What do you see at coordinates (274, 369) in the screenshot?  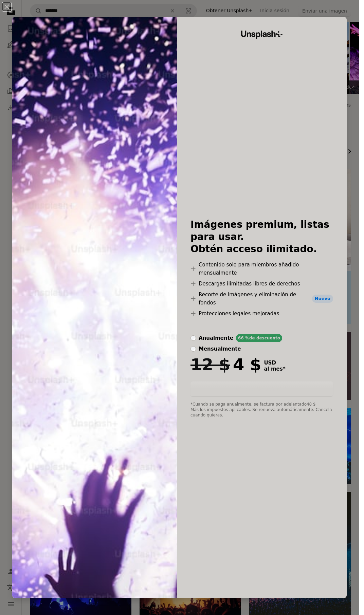 I see `span: al mes *` at bounding box center [274, 369].